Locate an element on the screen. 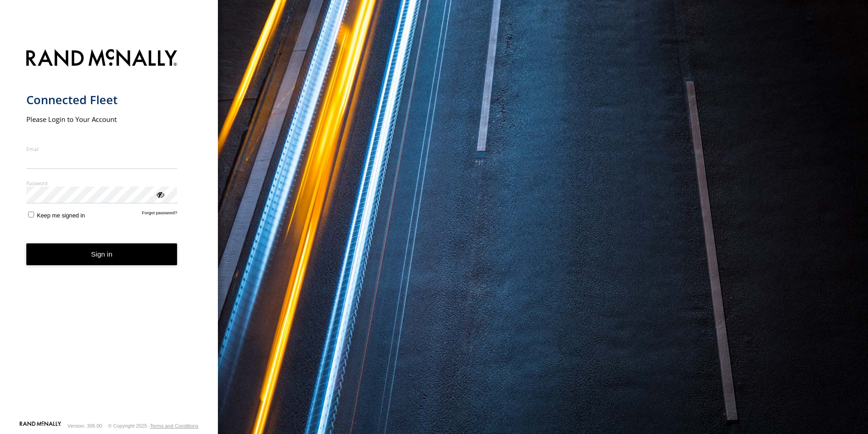 The image size is (868, 434). button: Sign in is located at coordinates (102, 254).